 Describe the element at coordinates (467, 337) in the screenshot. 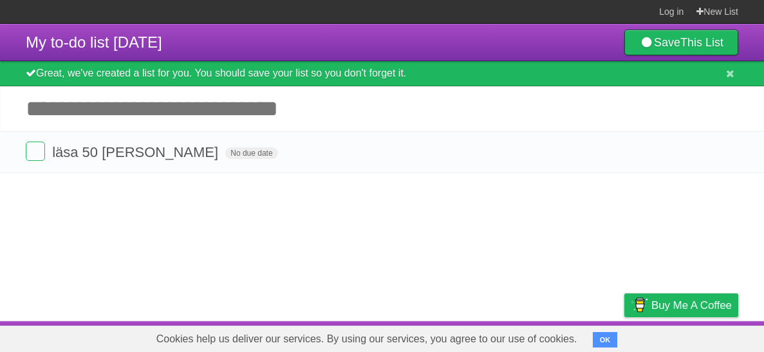

I see `a: About` at that location.